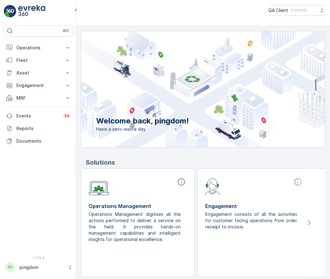 The height and width of the screenshot is (279, 330). What do you see at coordinates (135, 227) in the screenshot?
I see `p: Operations Management digitises all the actions performed to deliver a service on the field. It p...` at bounding box center [135, 227].